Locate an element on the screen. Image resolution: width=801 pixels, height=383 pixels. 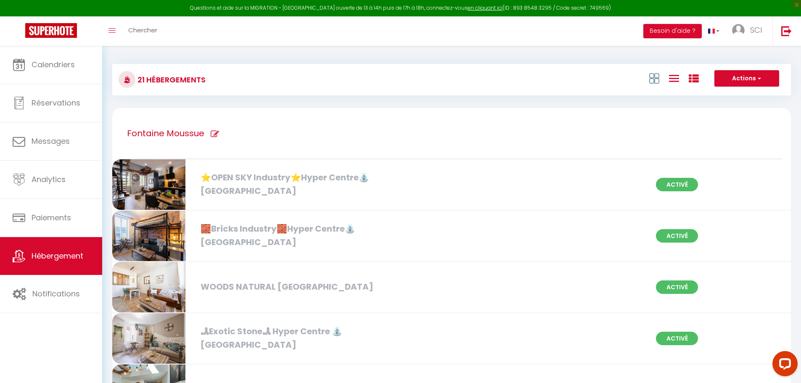
a: Vue par Groupe is located at coordinates (694, 78).